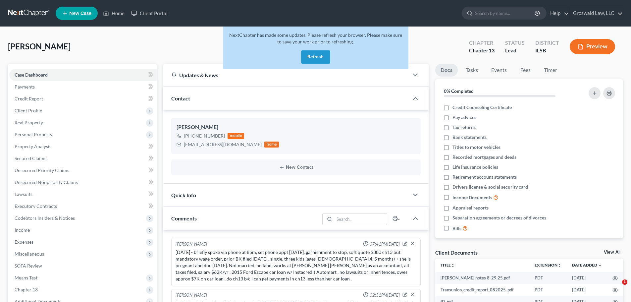 This screenshot has width=631, height=302. What do you see at coordinates (184, 195) in the screenshot?
I see `span: Quick Info` at bounding box center [184, 195].